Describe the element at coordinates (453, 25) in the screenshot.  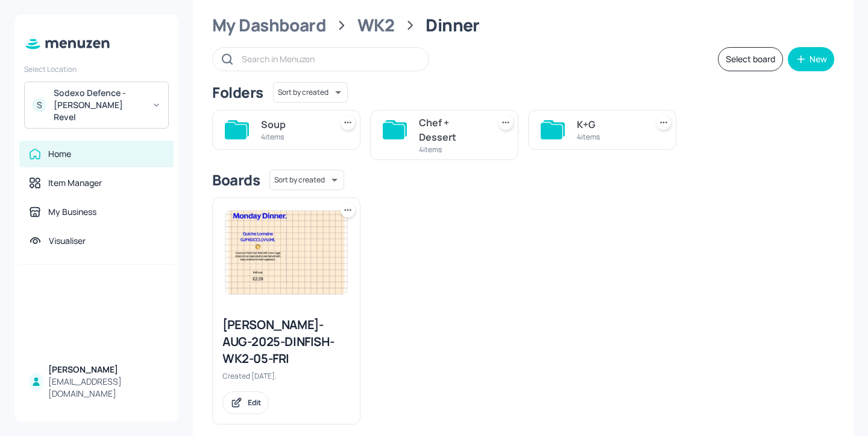
I see `div: Dinner` at that location.